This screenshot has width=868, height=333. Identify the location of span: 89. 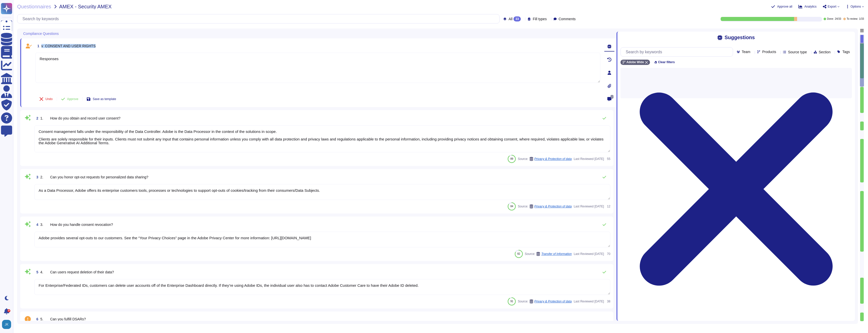
(512, 158).